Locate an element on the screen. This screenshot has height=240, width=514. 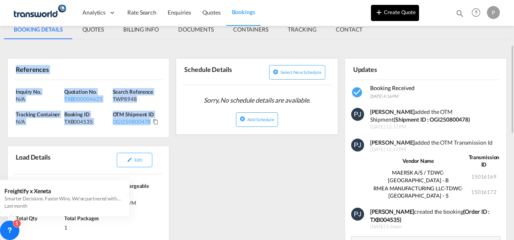
md-icon: icon-magnify is located at coordinates (460, 13).